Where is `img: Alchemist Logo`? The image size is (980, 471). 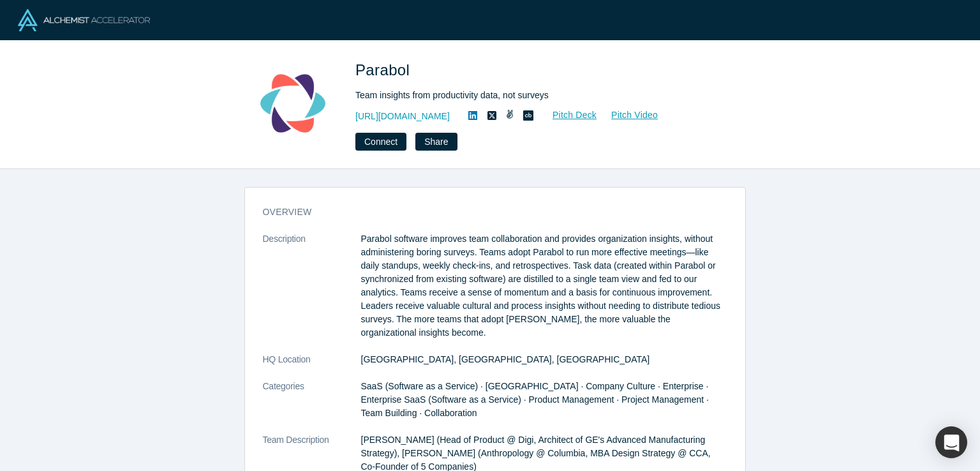
img: Alchemist Logo is located at coordinates (84, 20).